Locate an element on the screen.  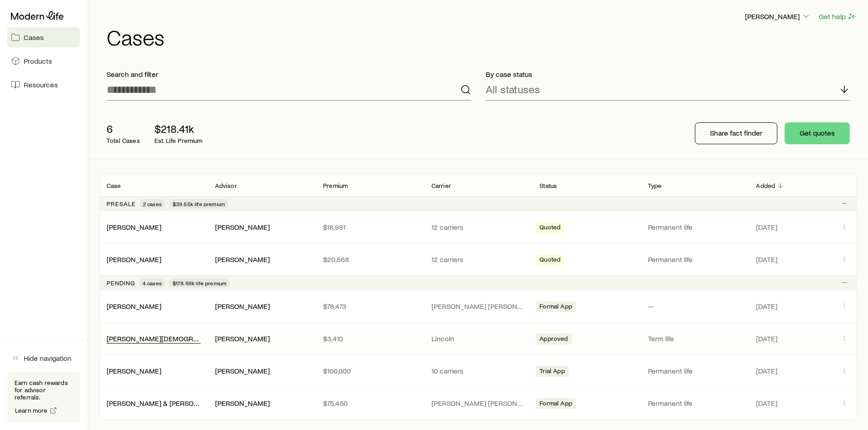
p: $3,410 is located at coordinates (370, 339).